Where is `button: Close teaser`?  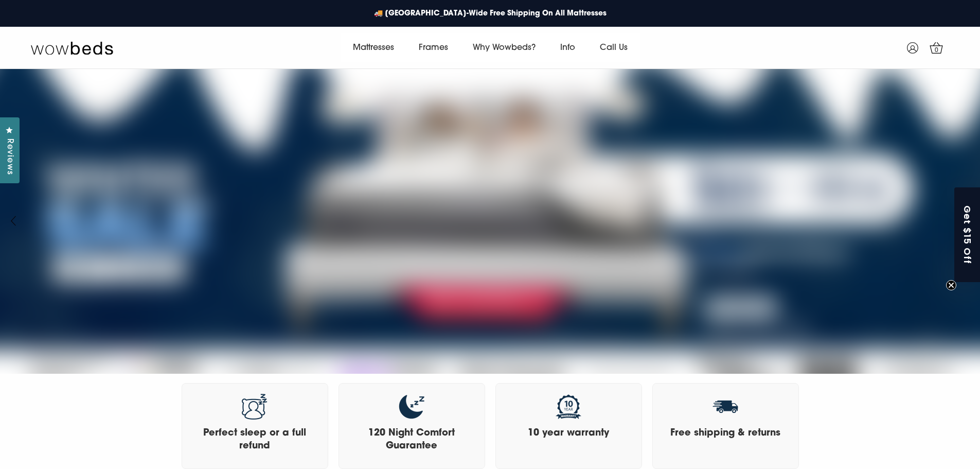
button: Close teaser is located at coordinates (951, 285).